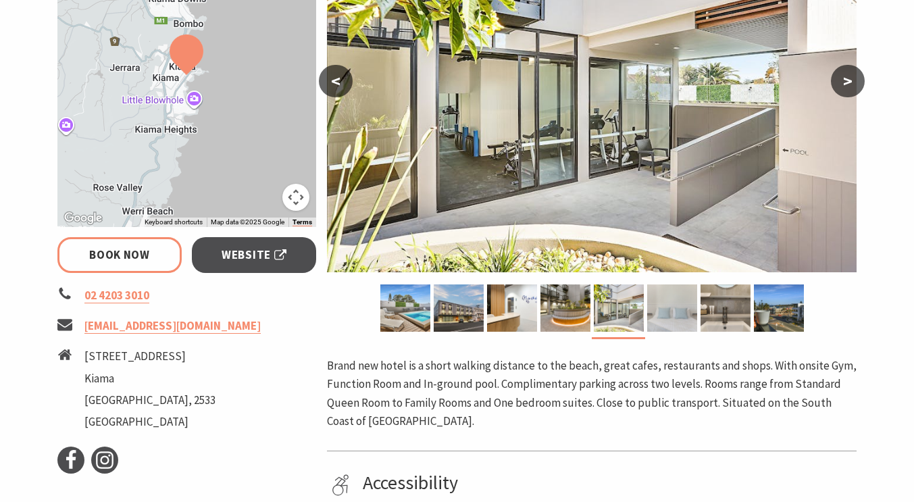 Image resolution: width=914 pixels, height=502 pixels. Describe the element at coordinates (405, 308) in the screenshot. I see `img: Pool` at that location.